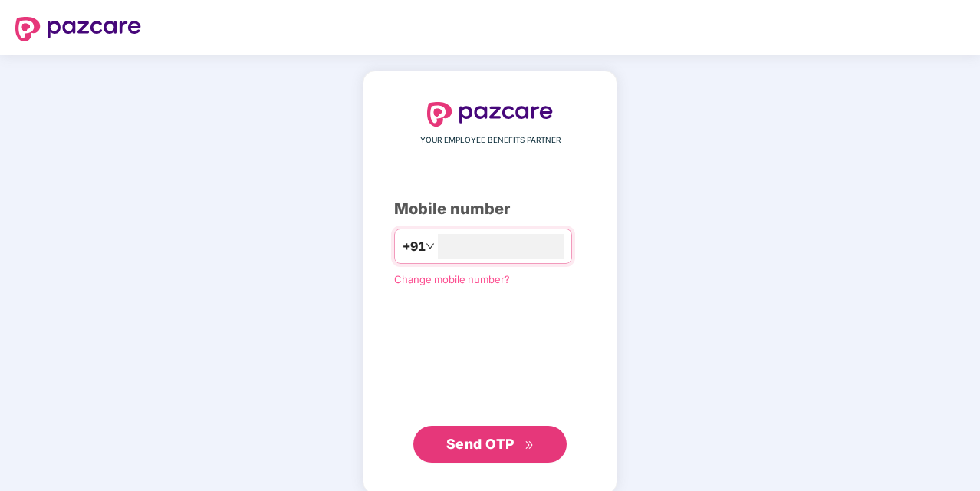  I want to click on span: +91, so click(414, 246).